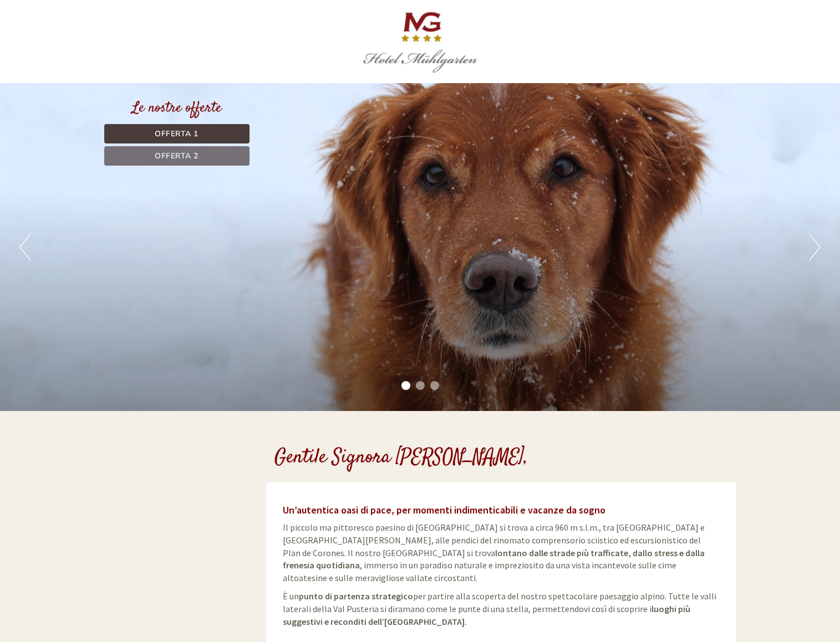 The width and height of the screenshot is (840, 642). I want to click on span: Offerta 1, so click(176, 134).